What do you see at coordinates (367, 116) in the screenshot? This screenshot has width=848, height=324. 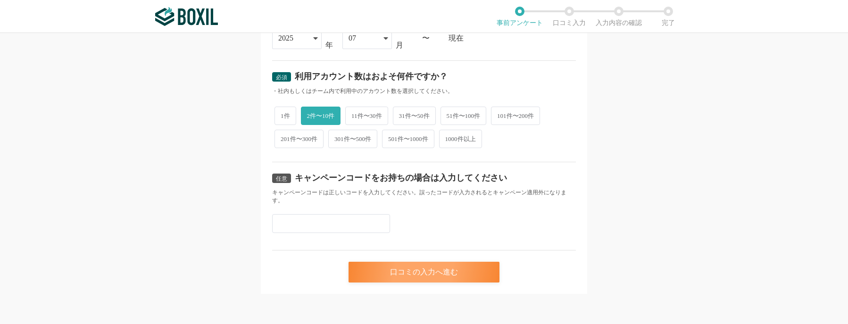 I see `span: 11件〜30件` at bounding box center [367, 116].